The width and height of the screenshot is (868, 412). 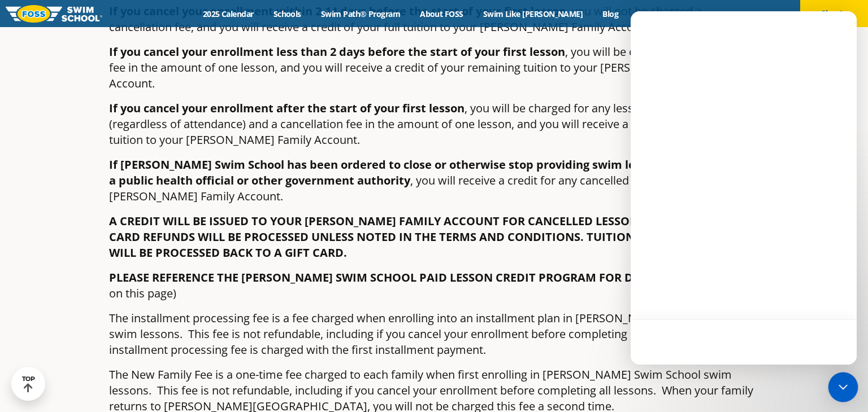 I want to click on p: , you will be charged a cancellation fee in the amount of one lesson, and you will receive a cred..., so click(x=434, y=68).